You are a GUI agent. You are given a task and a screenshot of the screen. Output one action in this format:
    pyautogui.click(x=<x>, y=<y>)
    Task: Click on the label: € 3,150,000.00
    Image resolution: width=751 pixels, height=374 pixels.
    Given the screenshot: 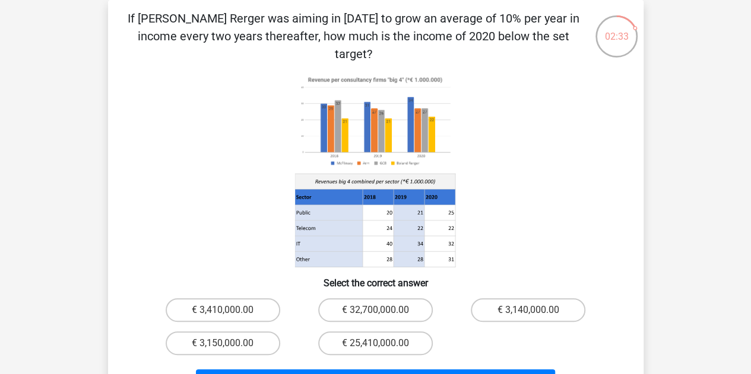 What is the action you would take?
    pyautogui.click(x=222, y=344)
    